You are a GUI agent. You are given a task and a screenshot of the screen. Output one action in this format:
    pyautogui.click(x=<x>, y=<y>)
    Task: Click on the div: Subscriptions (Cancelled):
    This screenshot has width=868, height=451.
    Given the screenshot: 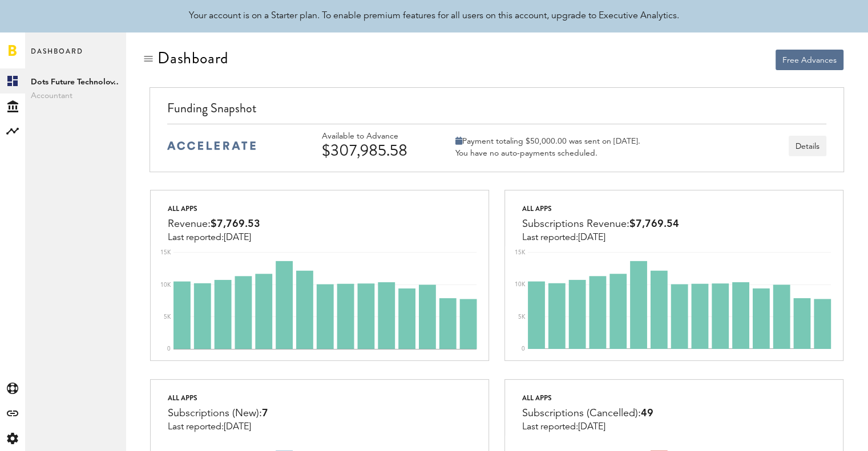 What is the action you would take?
    pyautogui.click(x=588, y=414)
    